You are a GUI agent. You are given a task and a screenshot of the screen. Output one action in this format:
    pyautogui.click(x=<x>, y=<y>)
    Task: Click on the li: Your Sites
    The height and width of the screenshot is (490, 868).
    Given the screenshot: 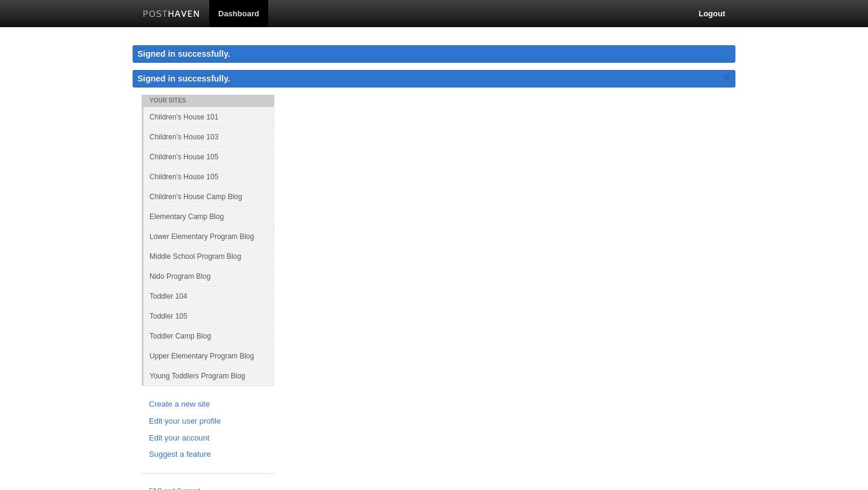 What is the action you would take?
    pyautogui.click(x=208, y=101)
    